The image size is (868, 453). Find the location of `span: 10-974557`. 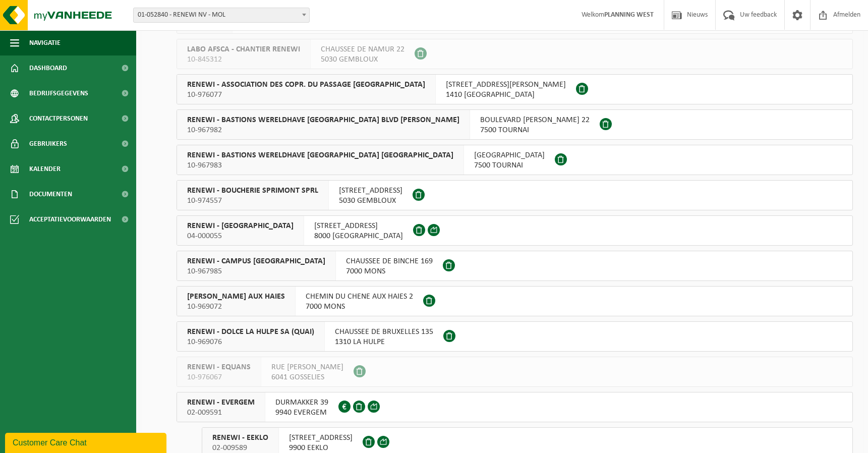

span: 10-974557 is located at coordinates (252, 201).